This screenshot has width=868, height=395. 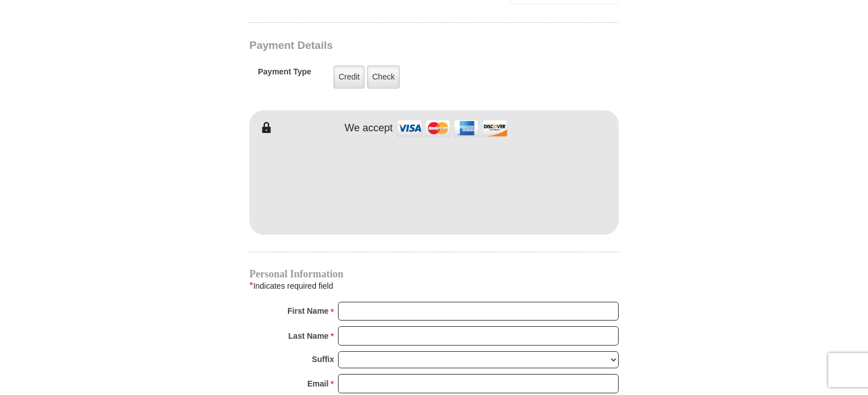 What do you see at coordinates (394, 45) in the screenshot?
I see `h3: Payment Details` at bounding box center [394, 45].